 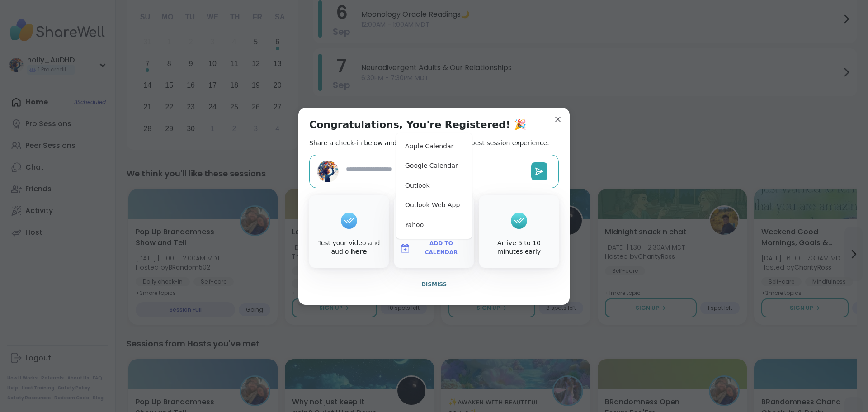 I want to click on img: ShareWell Logomark, so click(x=405, y=248).